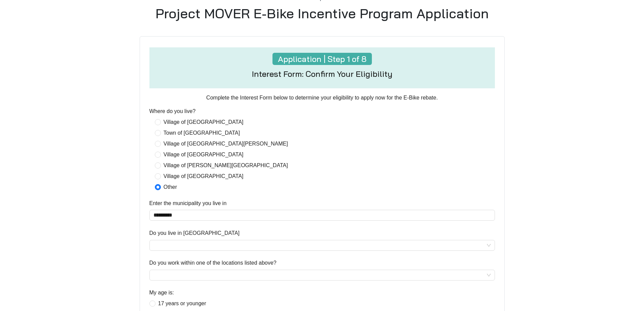  I want to click on label: Do you work within one of the locations listed above?, so click(213, 263).